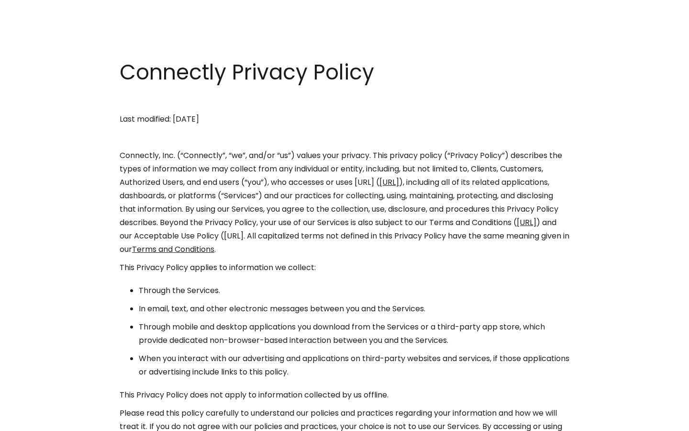 Image resolution: width=689 pixels, height=431 pixels. What do you see at coordinates (38, 421) in the screenshot?
I see `ul: Language list` at bounding box center [38, 421].